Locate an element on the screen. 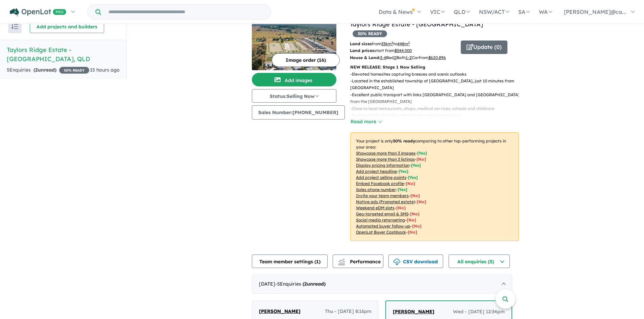  p: - Close to local restaurants, shops, medical services, schools and childcare is located at coordinates (437, 109).